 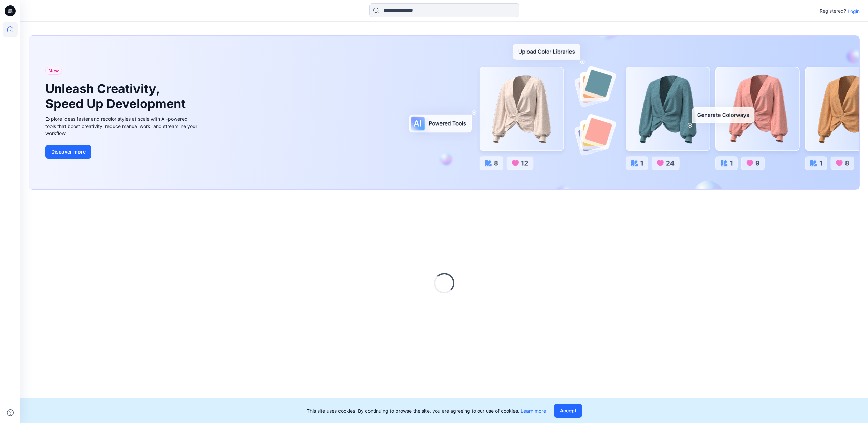 What do you see at coordinates (833, 11) in the screenshot?
I see `p: Registered?` at bounding box center [833, 11].